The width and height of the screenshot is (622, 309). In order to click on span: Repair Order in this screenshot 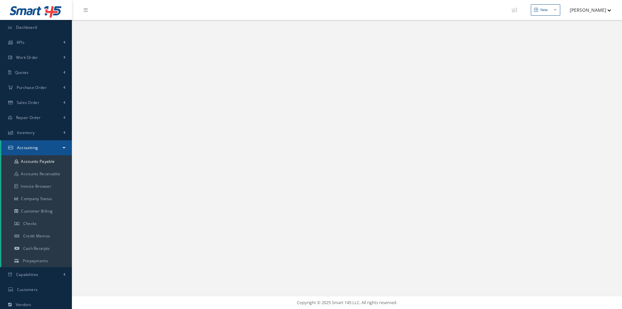, I will do `click(28, 117)`.